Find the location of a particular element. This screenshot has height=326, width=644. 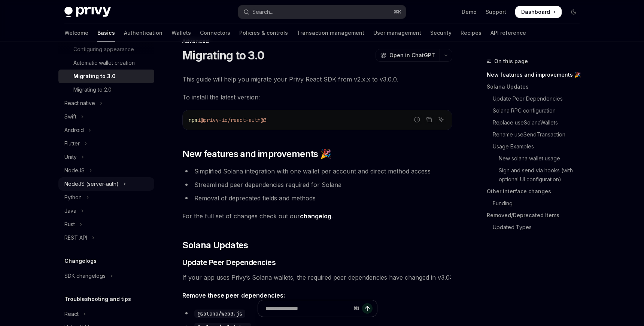

button: Toggle NodeJS section is located at coordinates (106, 171).